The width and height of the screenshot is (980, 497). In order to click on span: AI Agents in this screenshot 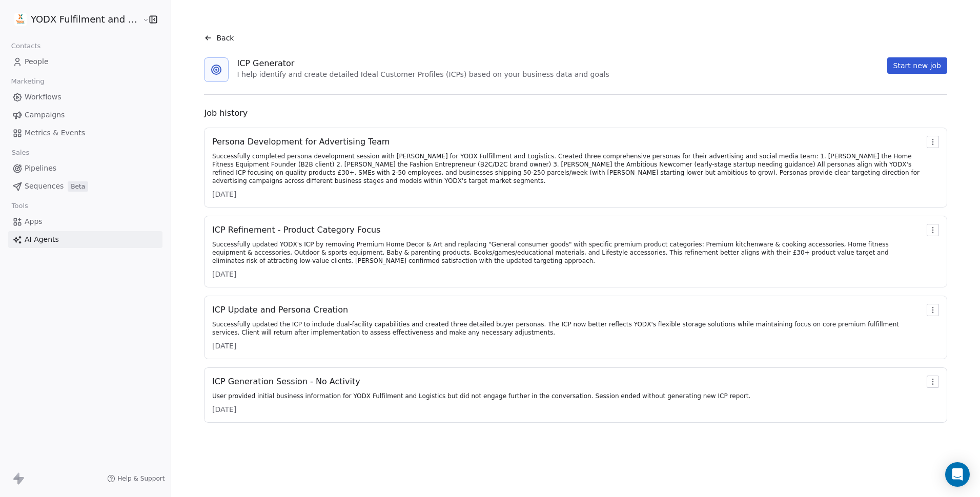, I will do `click(41, 239)`.